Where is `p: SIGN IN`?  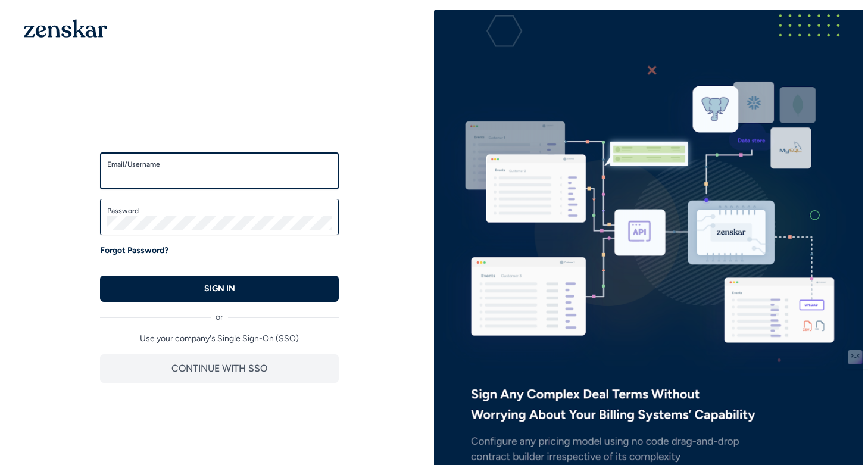
p: SIGN IN is located at coordinates (220, 288).